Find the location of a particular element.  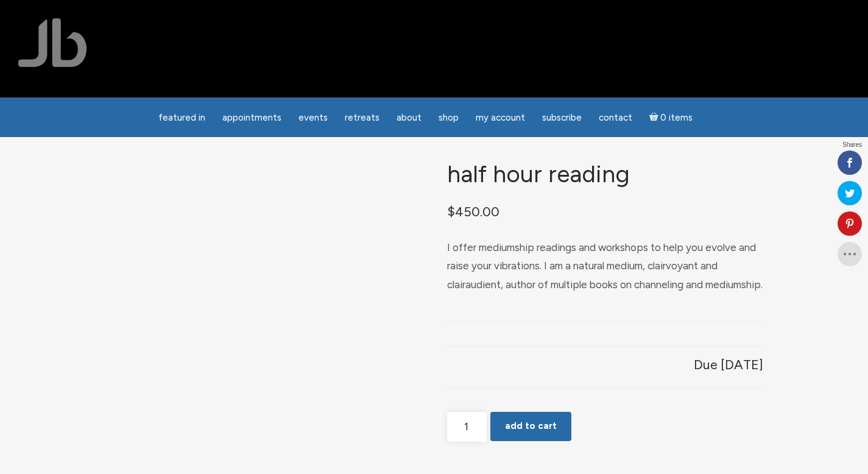

span: featured in is located at coordinates (181, 117).